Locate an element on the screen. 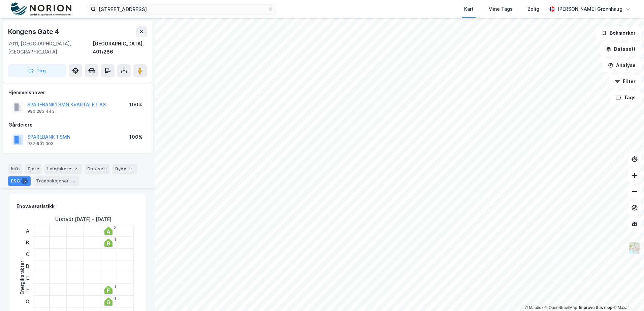  div: G is located at coordinates (27, 301).